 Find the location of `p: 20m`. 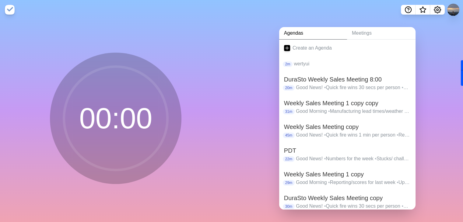

p: 20m is located at coordinates (288, 88).